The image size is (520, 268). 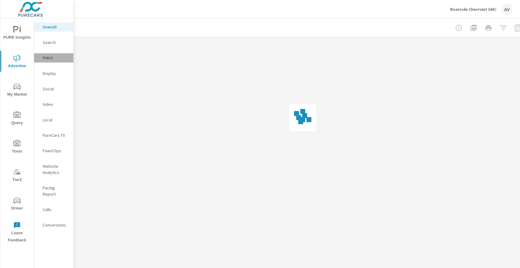 What do you see at coordinates (17, 62) in the screenshot?
I see `span: Advertise` at bounding box center [17, 62].